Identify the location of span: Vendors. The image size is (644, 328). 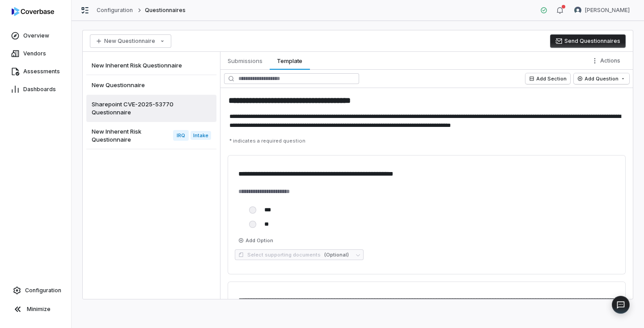
(34, 54).